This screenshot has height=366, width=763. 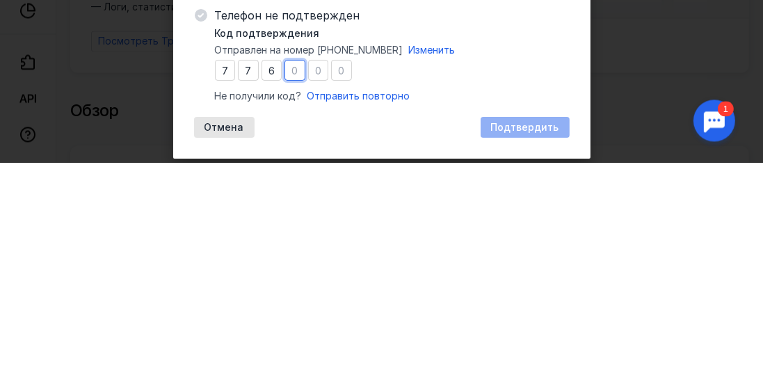 What do you see at coordinates (392, 105) in the screenshot?
I see `span: Email не подтвержден` at bounding box center [392, 105].